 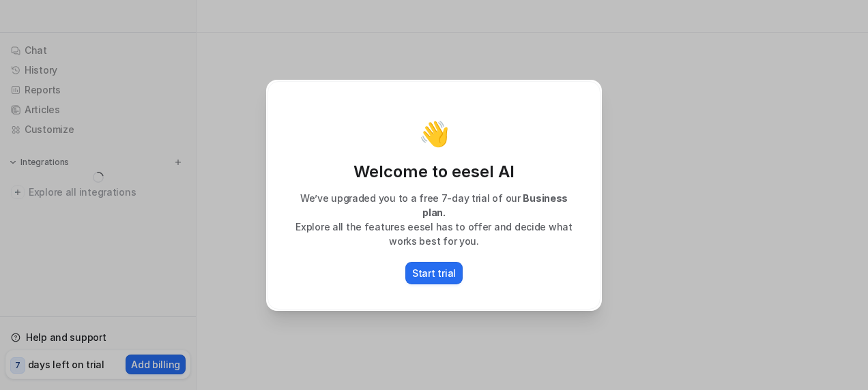 I want to click on button: Start trial, so click(x=434, y=273).